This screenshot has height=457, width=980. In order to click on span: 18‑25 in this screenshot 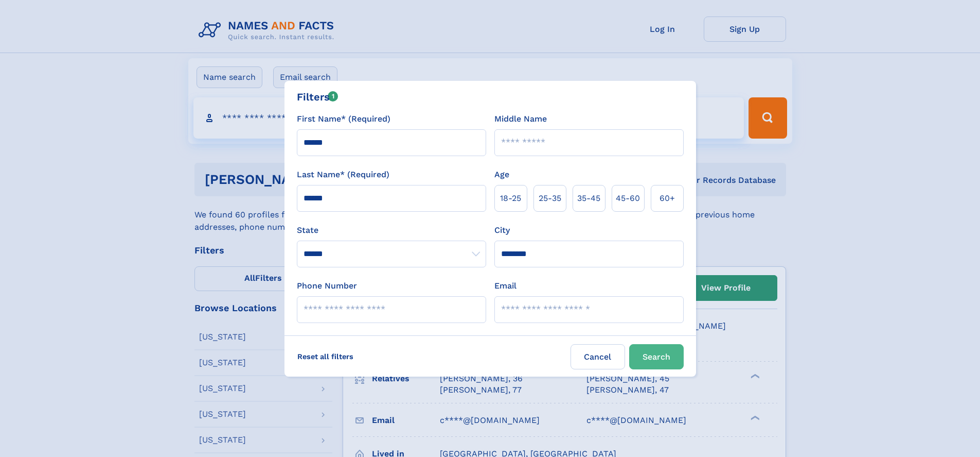, I will do `click(510, 198)`.